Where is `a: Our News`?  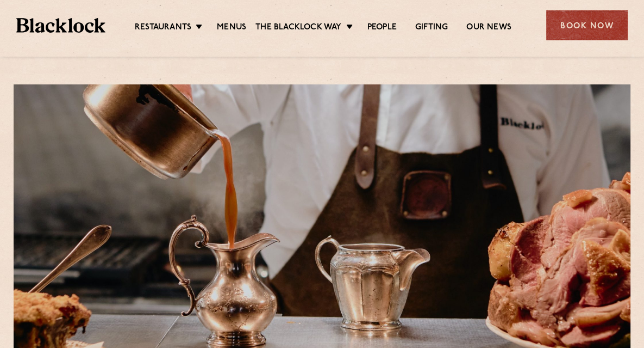 a: Our News is located at coordinates (489, 28).